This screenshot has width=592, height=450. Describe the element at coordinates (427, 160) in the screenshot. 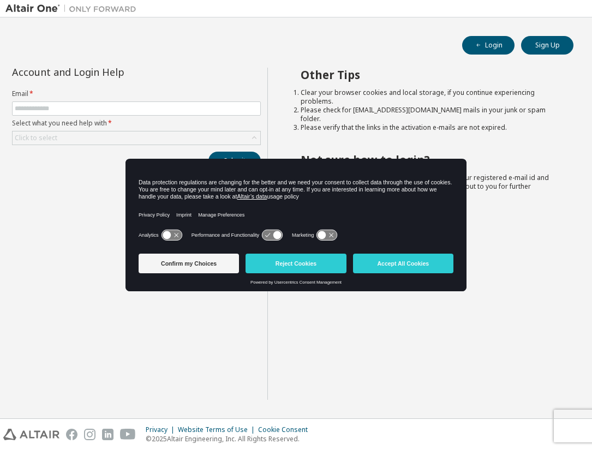

I see `h2: Not sure how to login?` at that location.